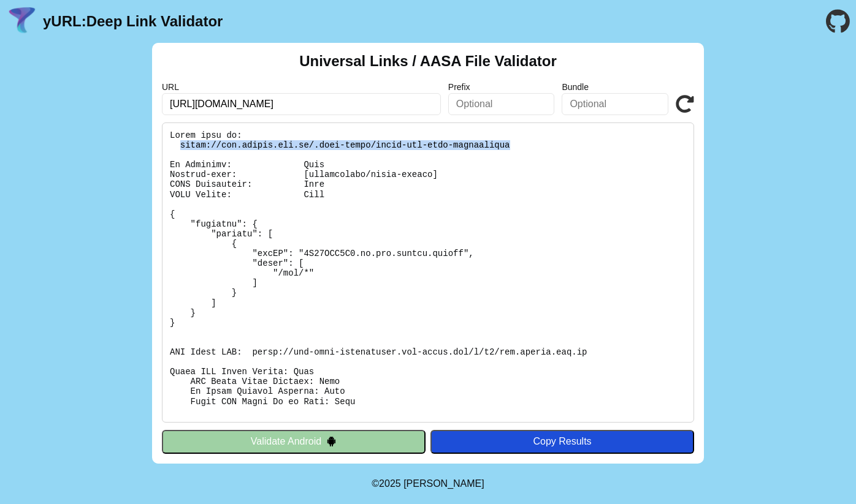  Describe the element at coordinates (331, 441) in the screenshot. I see `img: droidIcon.svg` at that location.